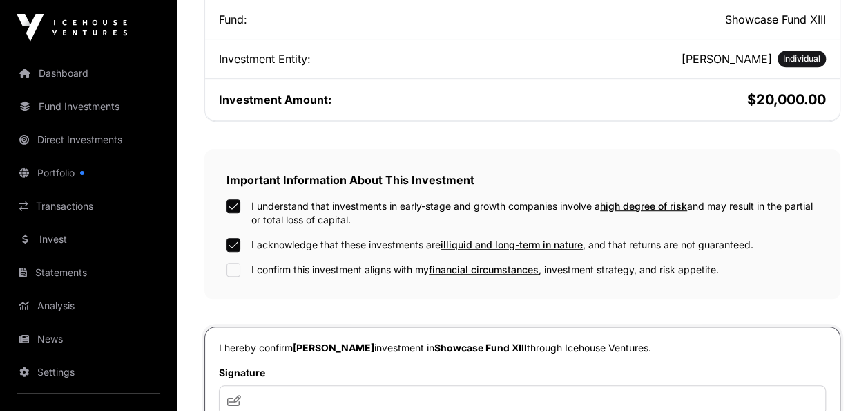 The image size is (868, 411). What do you see at coordinates (834, 377) in the screenshot?
I see `div: Chat Widget` at bounding box center [834, 377].